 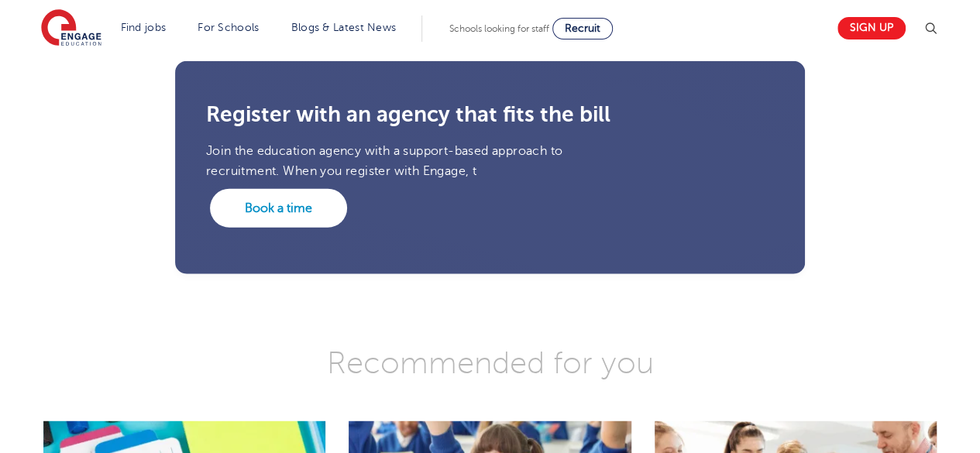 I want to click on span: Schools looking for staff, so click(x=499, y=29).